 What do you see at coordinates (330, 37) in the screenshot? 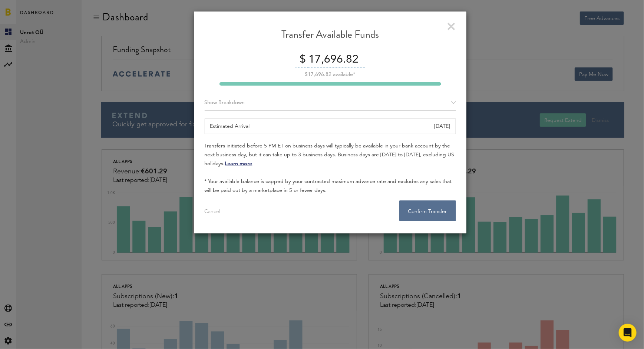
I see `div: Transfer Available Funds` at bounding box center [330, 37].